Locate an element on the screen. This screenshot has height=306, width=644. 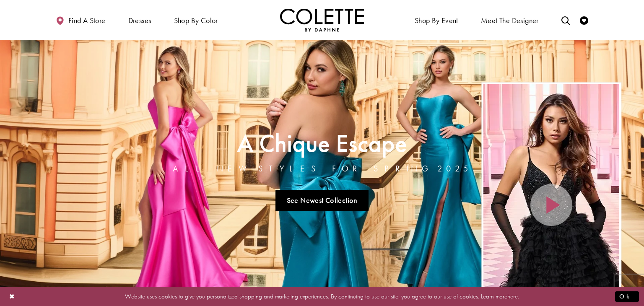
p: Website uses cookies to give you personalized shopping and marketing experiences. By continuing t... is located at coordinates (322, 296).